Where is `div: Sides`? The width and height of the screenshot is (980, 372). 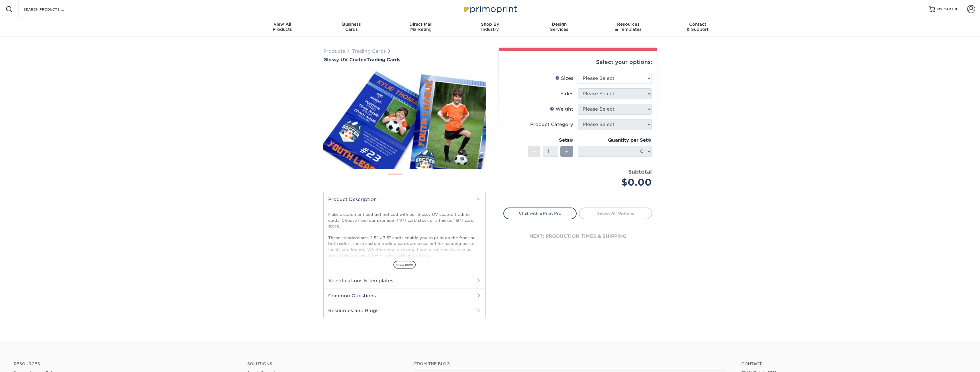
div: Sides is located at coordinates (567, 94).